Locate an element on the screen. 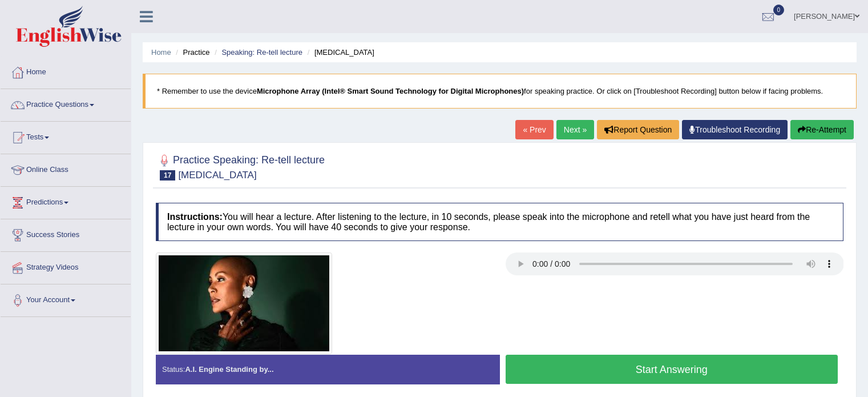 The image size is (868, 397). b: Microphone Array (Intel® Smart Sound Technology for Digital Microphones) is located at coordinates (390, 91).